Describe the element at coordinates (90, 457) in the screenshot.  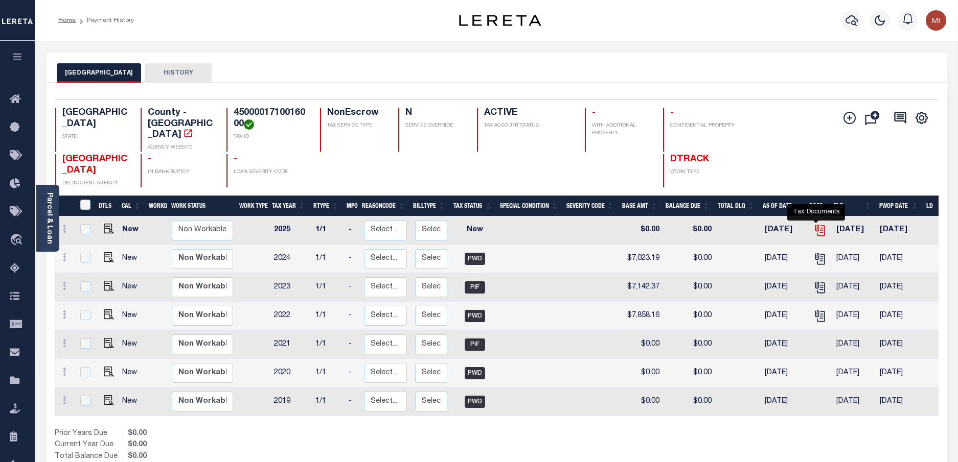
I see `td: Total Balance Due` at that location.